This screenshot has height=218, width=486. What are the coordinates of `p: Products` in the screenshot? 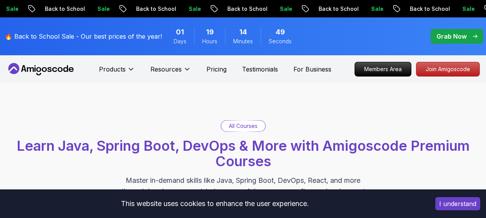 It's located at (112, 69).